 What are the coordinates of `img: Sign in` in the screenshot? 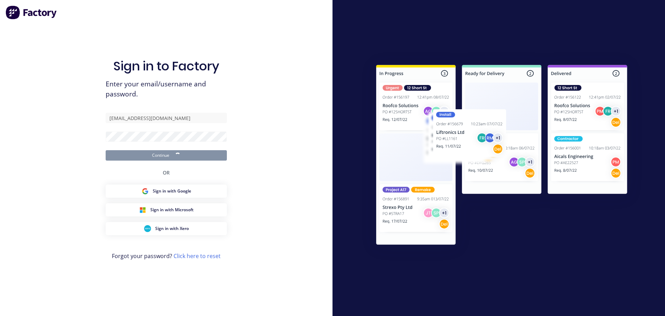 It's located at (501, 156).